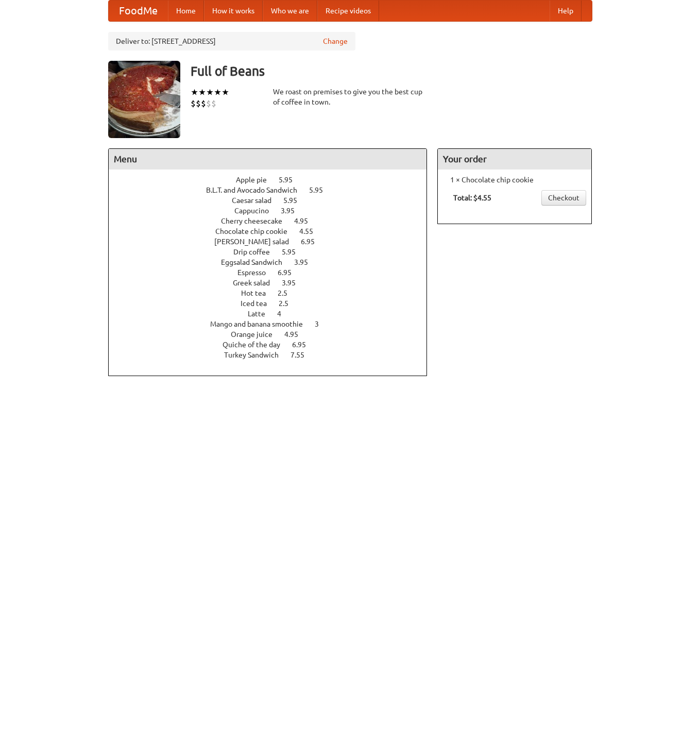  Describe the element at coordinates (274, 314) in the screenshot. I see `a: Latte 4` at that location.